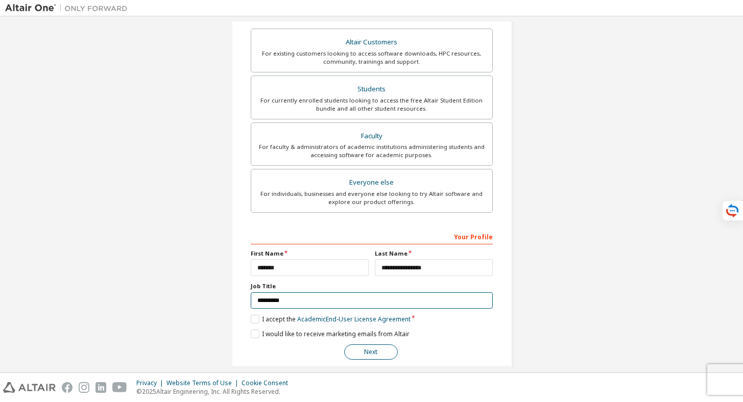 Image resolution: width=743 pixels, height=402 pixels. Describe the element at coordinates (330, 319) in the screenshot. I see `label: I accept the` at that location.